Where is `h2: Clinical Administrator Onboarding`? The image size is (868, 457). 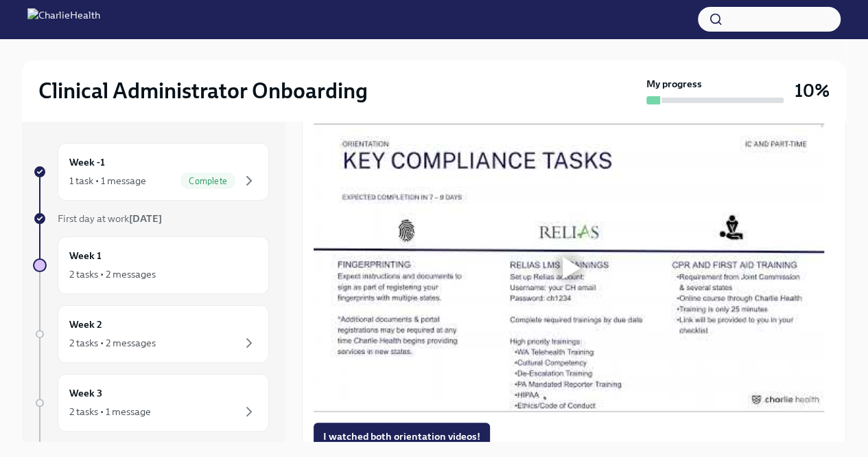 h2: Clinical Administrator Onboarding is located at coordinates (203, 91).